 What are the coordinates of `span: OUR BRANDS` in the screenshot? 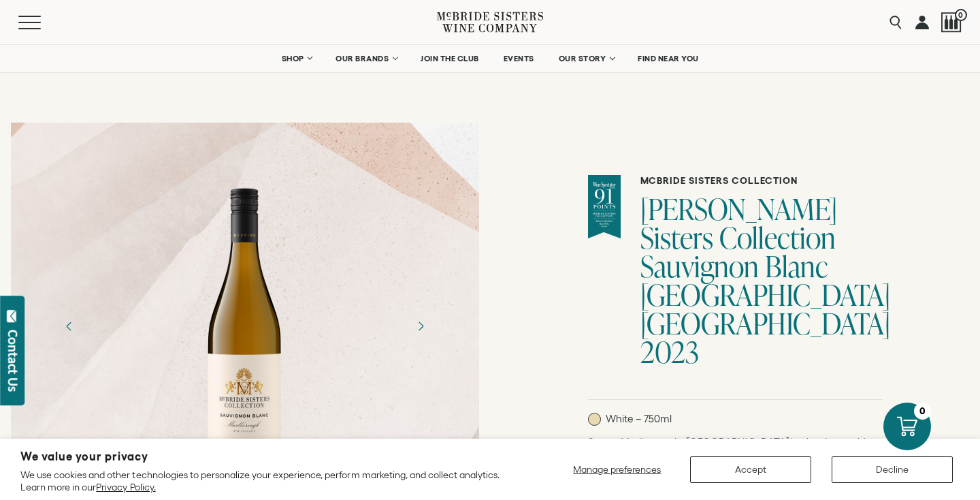 It's located at (362, 59).